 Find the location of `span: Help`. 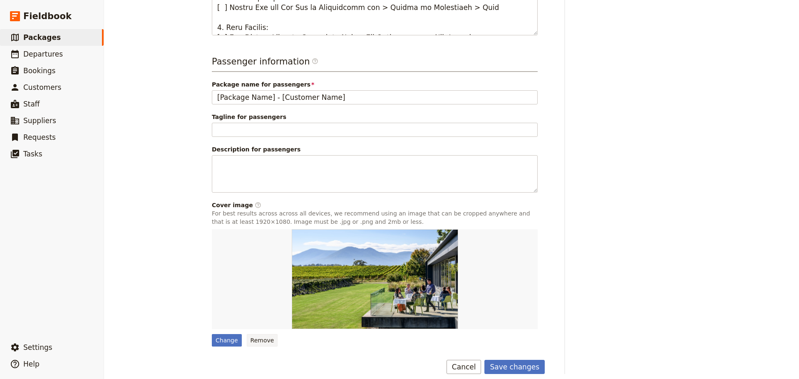

span: Help is located at coordinates (31, 364).